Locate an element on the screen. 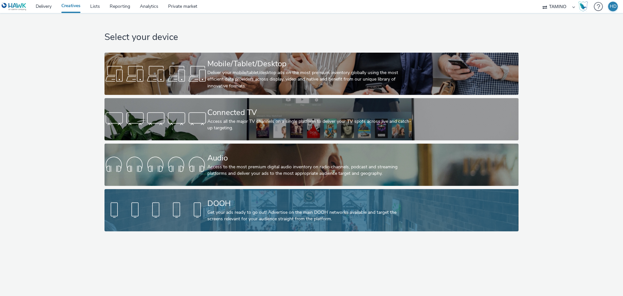 The image size is (623, 296). div: Hawk Academy is located at coordinates (583, 6).